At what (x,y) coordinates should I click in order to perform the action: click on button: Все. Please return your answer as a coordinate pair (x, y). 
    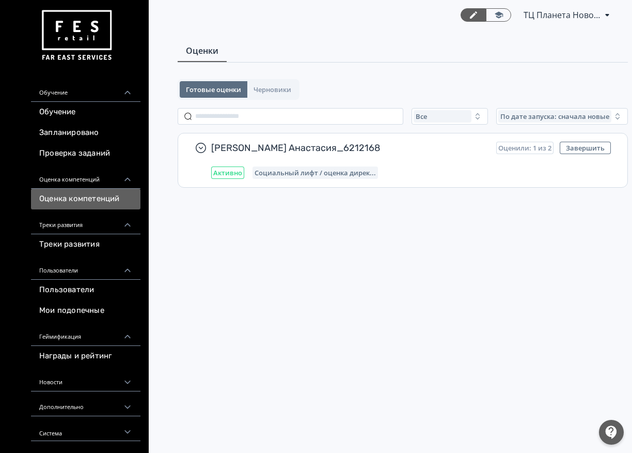
    Looking at the image, I should click on (450, 116).